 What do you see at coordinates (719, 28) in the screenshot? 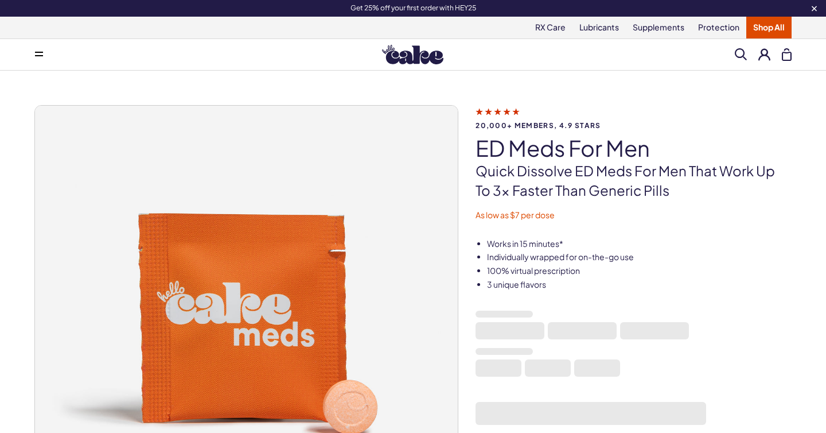
I see `a: Protection` at bounding box center [719, 28].